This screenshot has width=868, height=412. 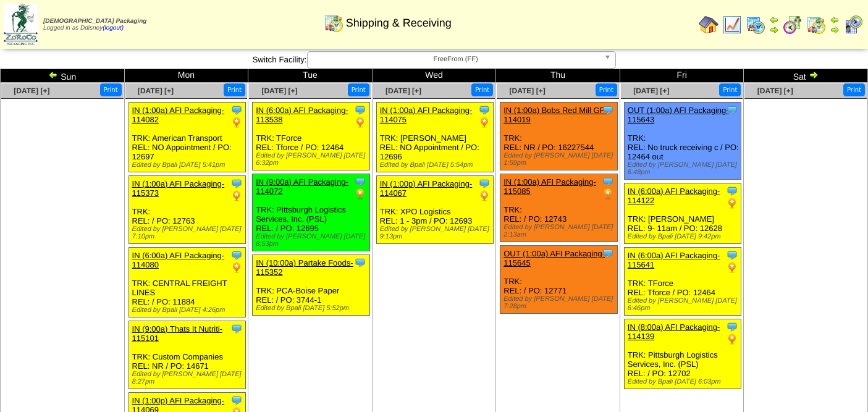 I want to click on img: calendarprod.gif, so click(x=756, y=24).